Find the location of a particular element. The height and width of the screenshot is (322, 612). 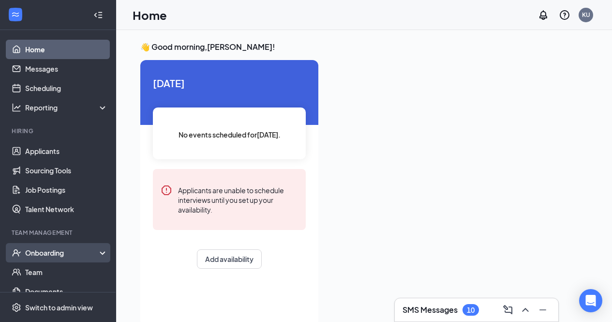

a: Job Postings is located at coordinates (66, 190).